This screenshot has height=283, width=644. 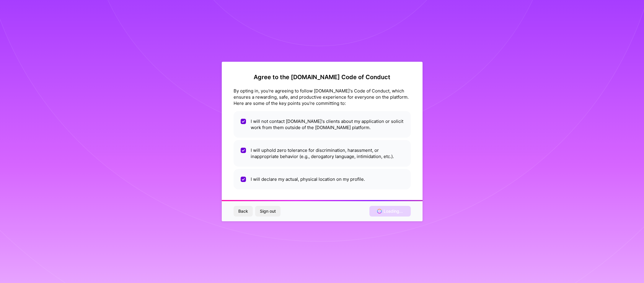 What do you see at coordinates (268, 211) in the screenshot?
I see `button: Sign out` at bounding box center [268, 211].